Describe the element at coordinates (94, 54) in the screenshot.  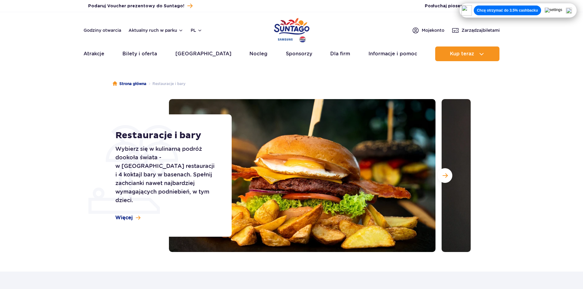
I see `a: Atrakcje` at that location.